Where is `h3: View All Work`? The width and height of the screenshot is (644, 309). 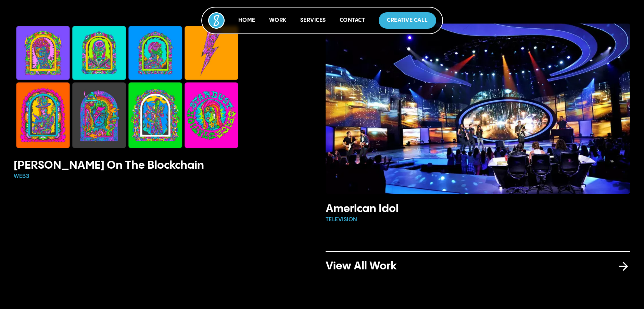 h3: View All Work is located at coordinates (466, 267).